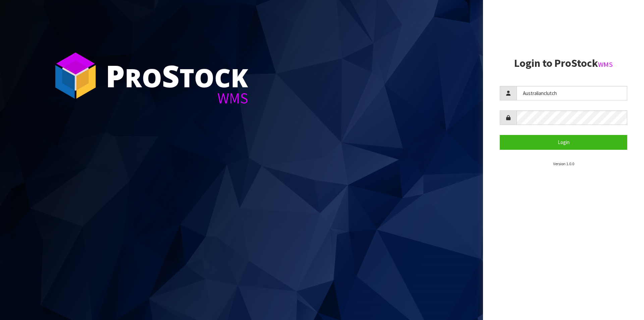  I want to click on div: ro tock, so click(177, 76).